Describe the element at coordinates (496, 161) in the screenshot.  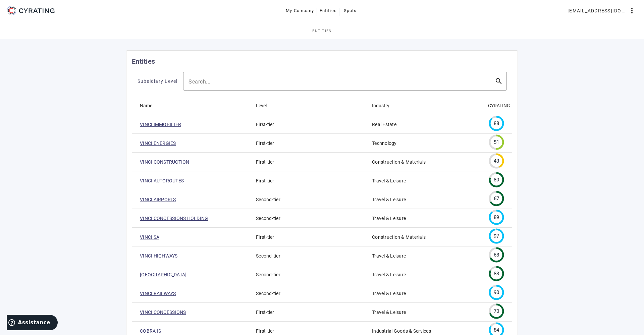
I see `tspan: 43` at that location.